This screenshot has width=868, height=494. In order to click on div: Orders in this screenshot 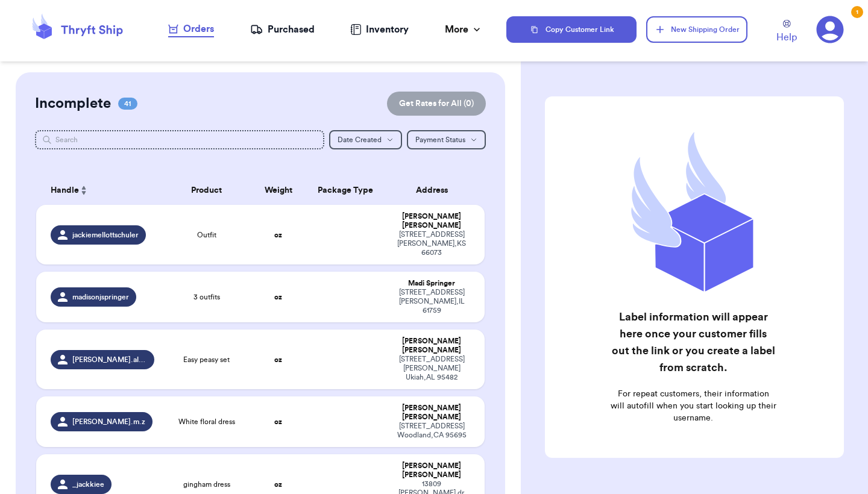, I will do `click(191, 29)`.